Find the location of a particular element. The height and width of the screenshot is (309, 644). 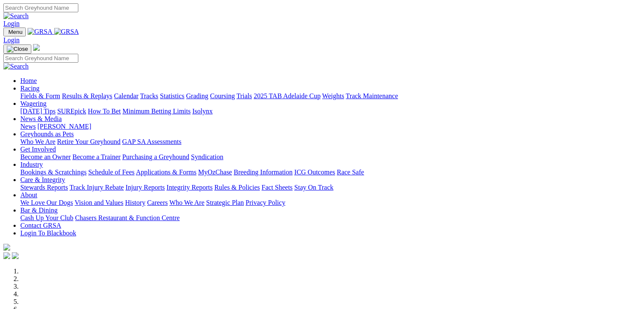

a: Privacy Policy is located at coordinates (265, 202).